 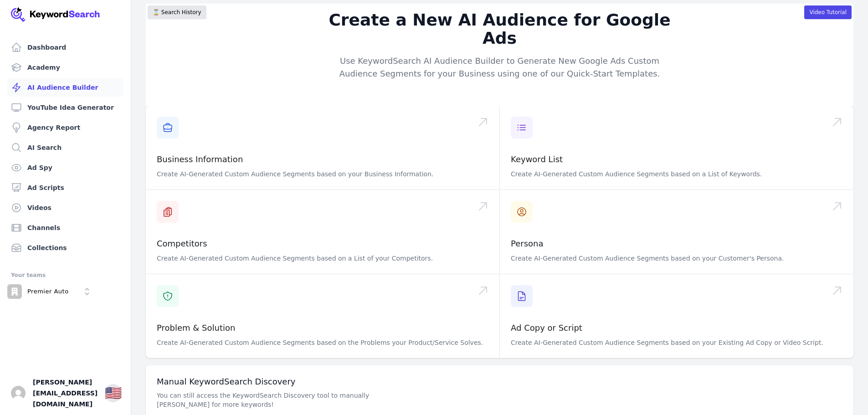 I want to click on a: Ad Copy or Script, so click(x=546, y=328).